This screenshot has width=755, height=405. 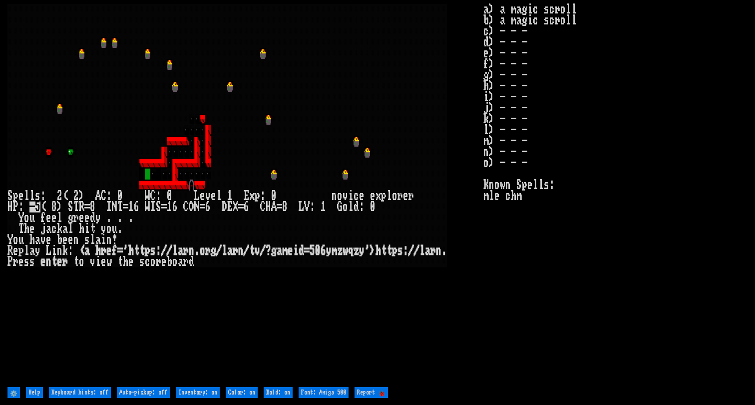 I want to click on input: Help, so click(x=34, y=393).